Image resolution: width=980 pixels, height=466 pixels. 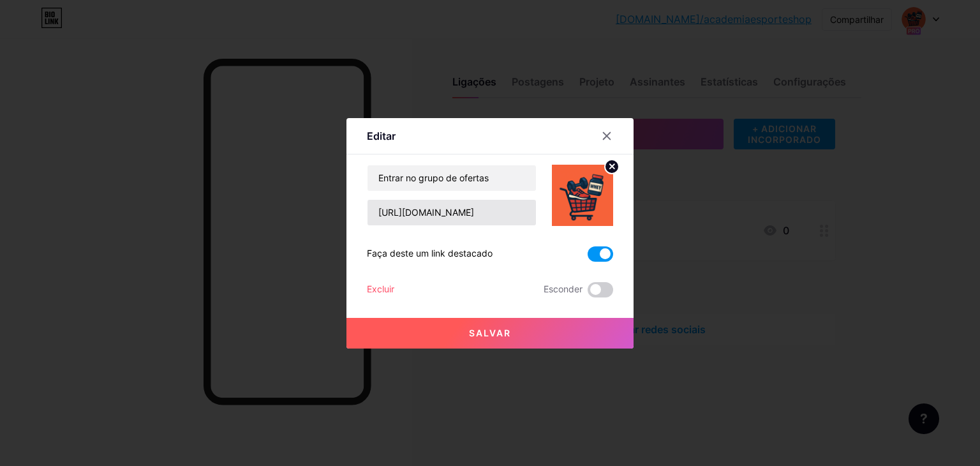 What do you see at coordinates (582, 195) in the screenshot?
I see `img: link_miniatura` at bounding box center [582, 195].